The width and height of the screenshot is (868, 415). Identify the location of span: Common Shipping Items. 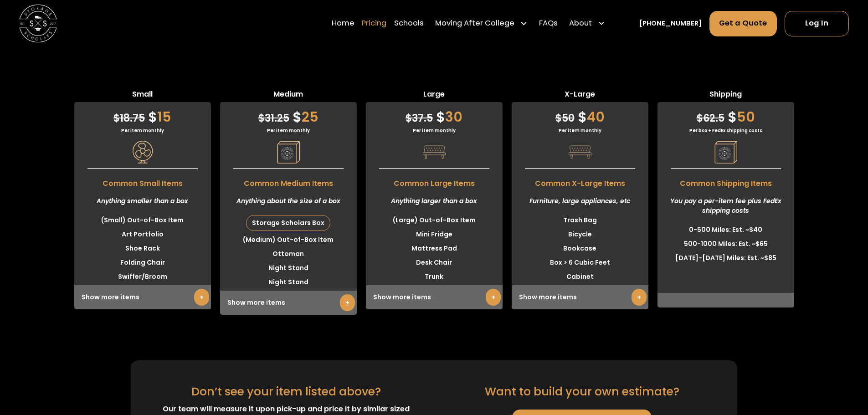
(726, 181).